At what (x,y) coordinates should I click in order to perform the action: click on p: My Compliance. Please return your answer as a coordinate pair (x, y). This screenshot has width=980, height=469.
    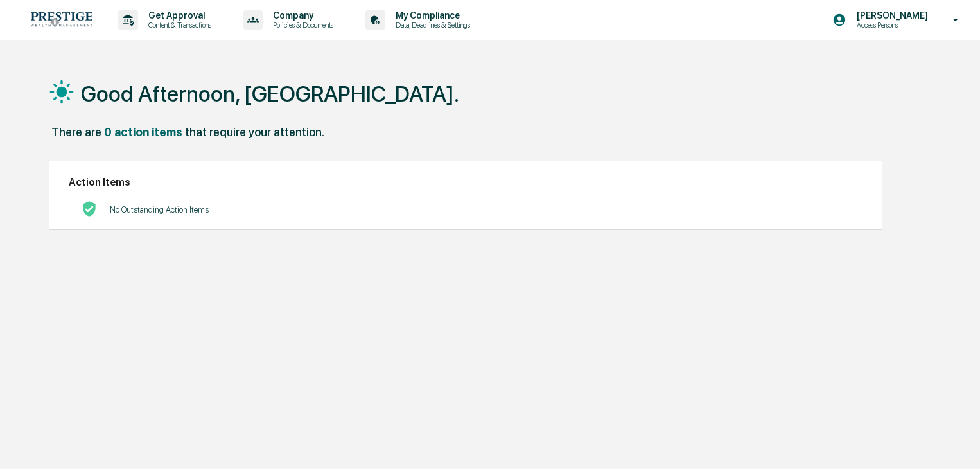
    Looking at the image, I should click on (431, 16).